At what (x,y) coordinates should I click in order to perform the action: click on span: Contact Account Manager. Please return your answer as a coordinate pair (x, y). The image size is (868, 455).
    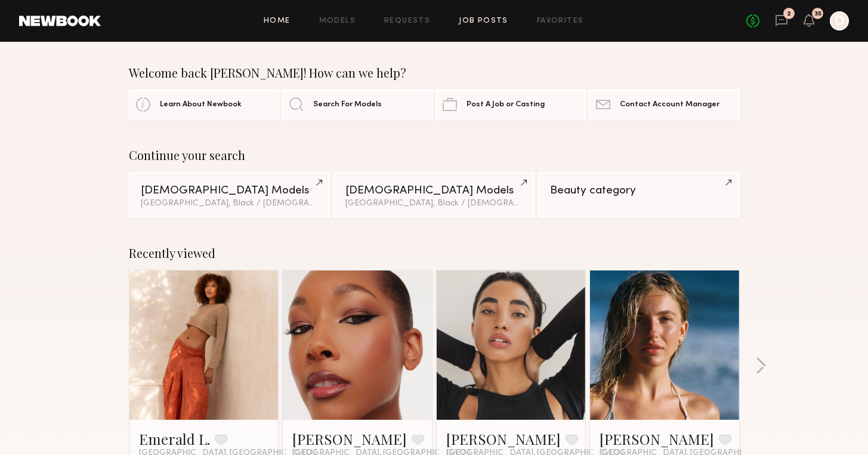
    Looking at the image, I should click on (670, 105).